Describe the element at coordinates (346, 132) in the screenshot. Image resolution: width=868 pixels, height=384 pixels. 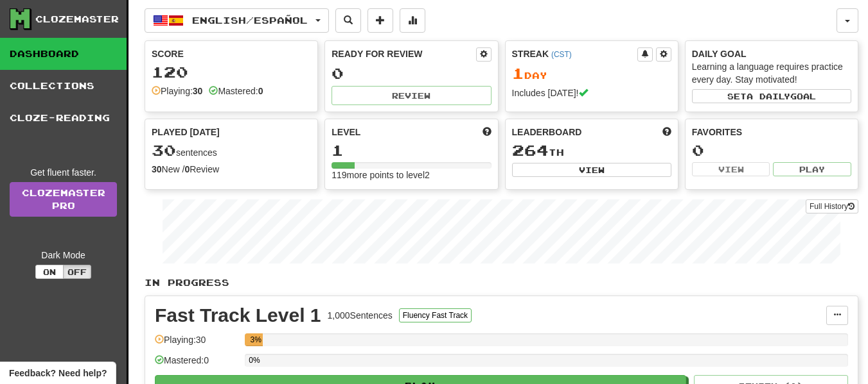
I see `span: Level` at that location.